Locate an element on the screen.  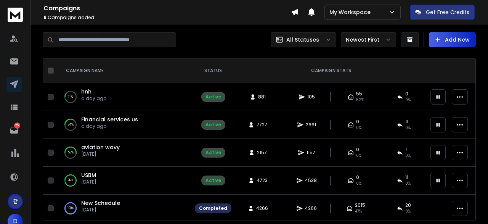
span: 4538 is located at coordinates (311, 180).